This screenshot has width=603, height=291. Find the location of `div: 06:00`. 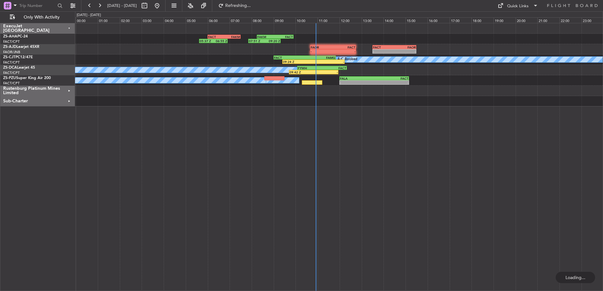

div: 06:00 is located at coordinates (219, 20).